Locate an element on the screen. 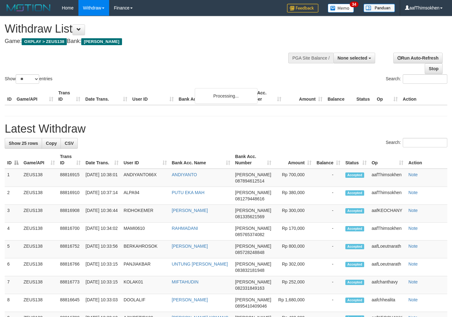  th: Trans ID is located at coordinates (69, 96).